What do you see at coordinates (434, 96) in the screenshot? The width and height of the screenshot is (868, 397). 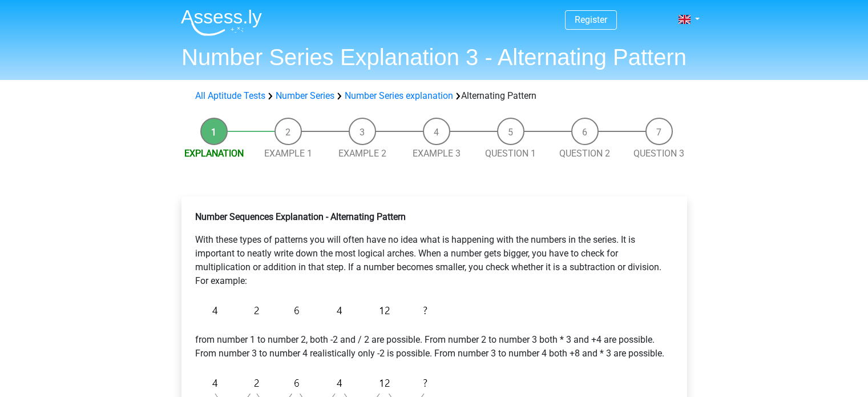 I see `div: Alternating Pattern` at bounding box center [434, 96].